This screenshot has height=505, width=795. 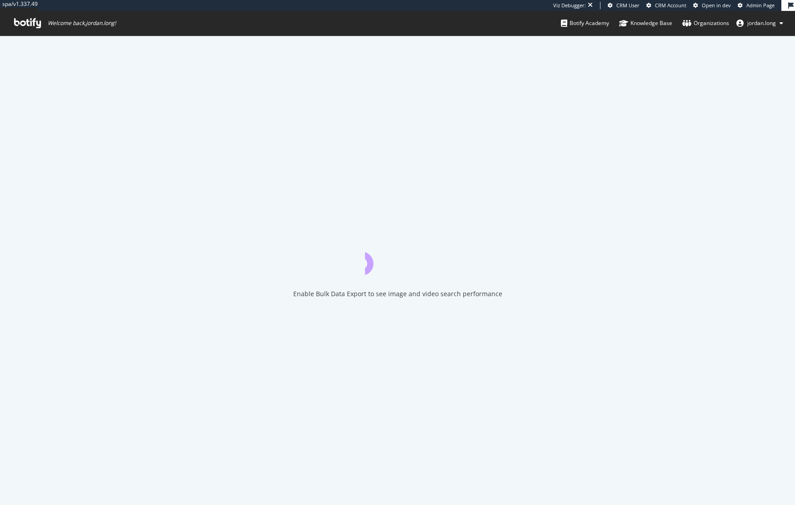 I want to click on div: Botify Academy, so click(x=585, y=23).